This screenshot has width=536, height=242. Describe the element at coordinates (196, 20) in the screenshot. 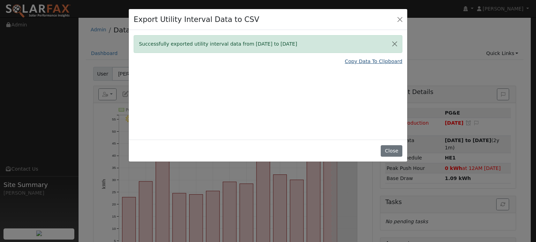

I see `h4: Export Utility Interval Data to CSV` at that location.